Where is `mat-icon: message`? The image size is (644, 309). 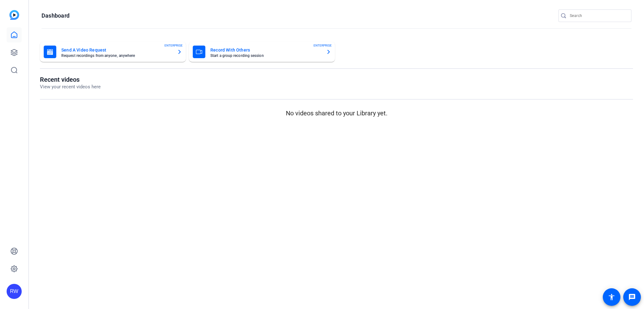 mat-icon: message is located at coordinates (632, 297).